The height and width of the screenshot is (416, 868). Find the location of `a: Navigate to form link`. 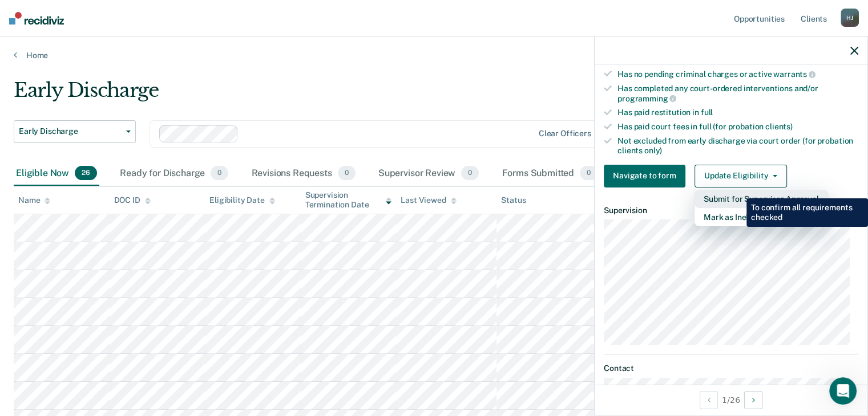

a: Navigate to form link is located at coordinates (647, 176).